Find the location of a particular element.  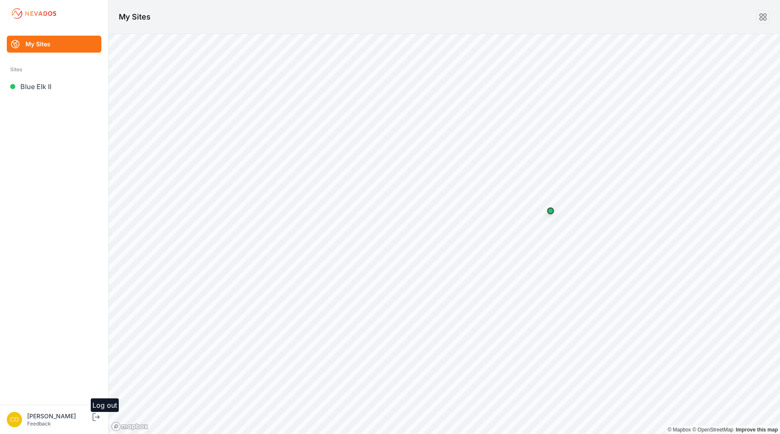

a: Mapbox logo is located at coordinates (130, 426).